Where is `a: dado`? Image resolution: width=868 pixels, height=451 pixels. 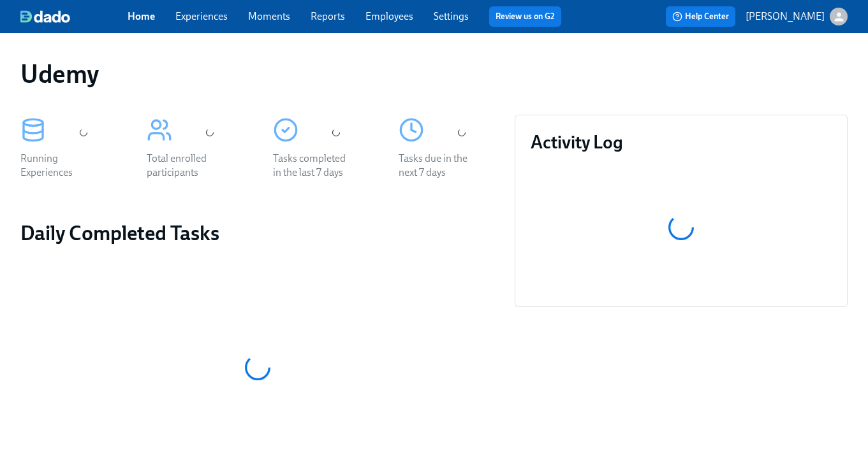 a: dado is located at coordinates (74, 17).